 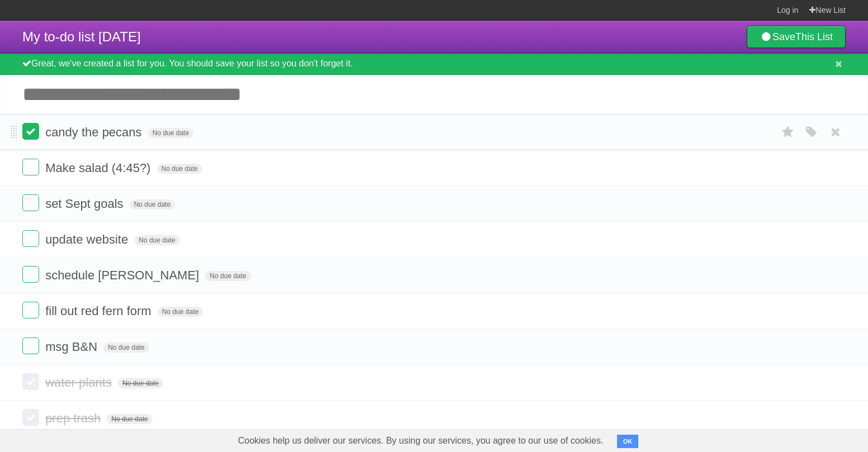 What do you see at coordinates (627, 442) in the screenshot?
I see `button: OK` at bounding box center [627, 442].